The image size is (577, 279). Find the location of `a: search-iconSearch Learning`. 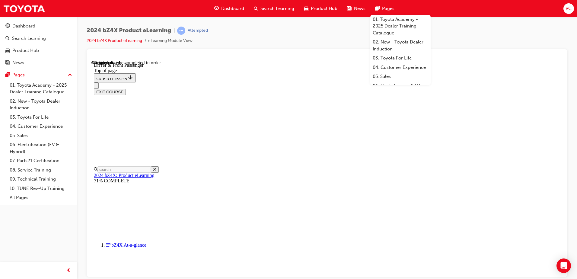

a: search-iconSearch Learning is located at coordinates (274, 8).